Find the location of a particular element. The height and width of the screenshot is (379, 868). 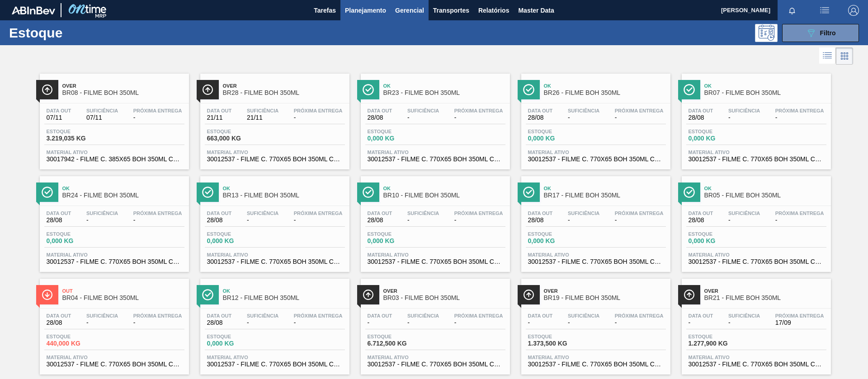

a: ÍconeOkBR17 - FILME BOH 350MLData out28/08Suficiência-Próxima Entrega-Estoque0,000 KGMaterial ati... is located at coordinates (595, 221).